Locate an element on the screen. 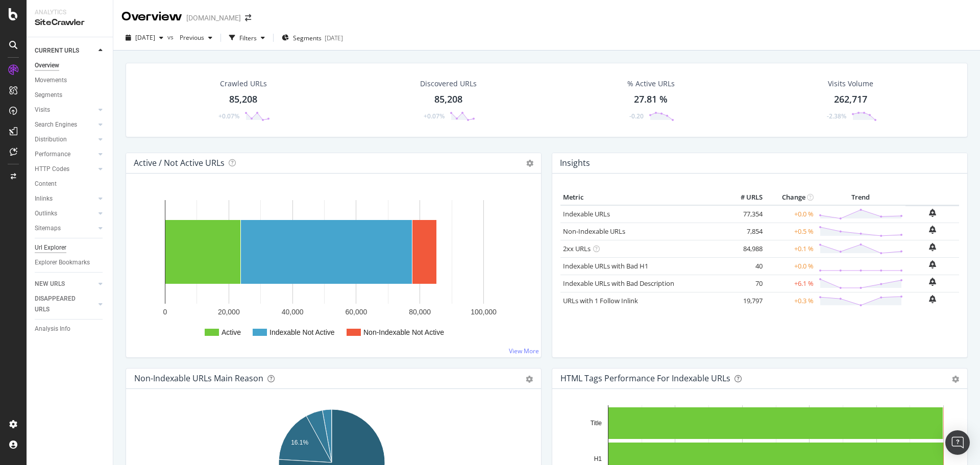 The width and height of the screenshot is (980, 465). div: Explorer Bookmarks is located at coordinates (62, 263).